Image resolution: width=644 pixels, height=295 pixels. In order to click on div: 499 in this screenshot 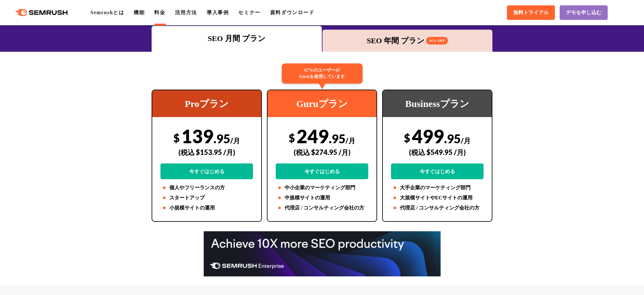, I will do `click(437, 152)`.